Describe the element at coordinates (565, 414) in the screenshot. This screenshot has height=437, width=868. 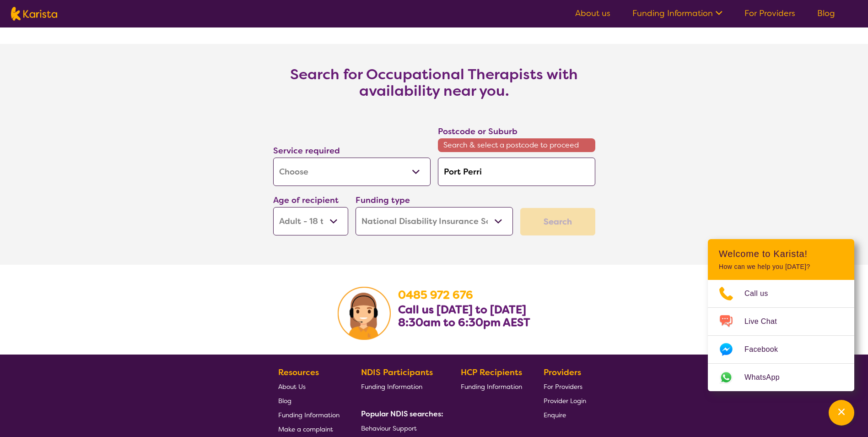
I see `a: Enquire` at that location.